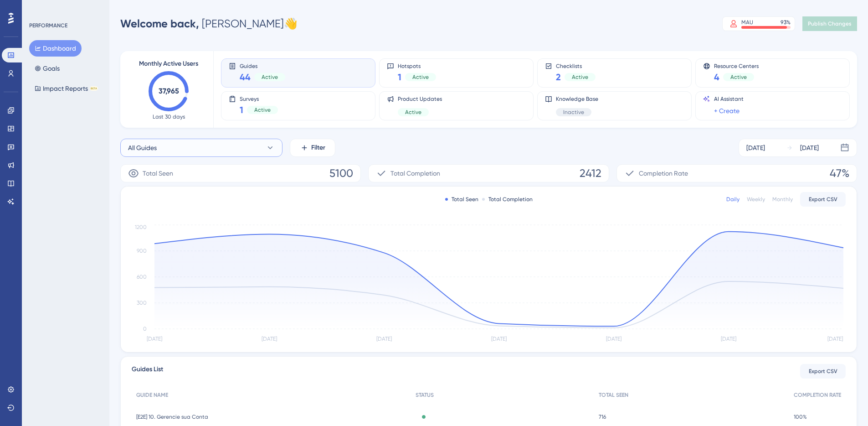 This screenshot has width=868, height=426. Describe the element at coordinates (733, 199) in the screenshot. I see `div: Daily` at that location.